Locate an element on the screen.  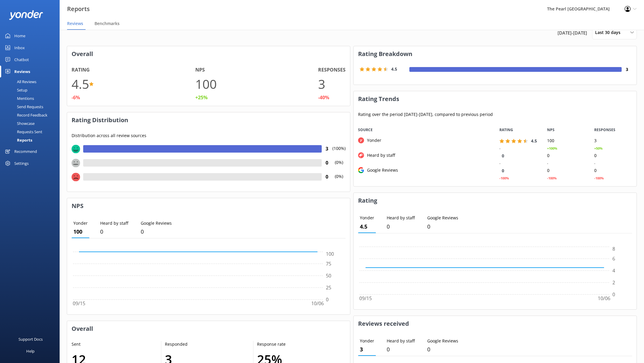
h3: Reviews received is located at coordinates (495, 324).